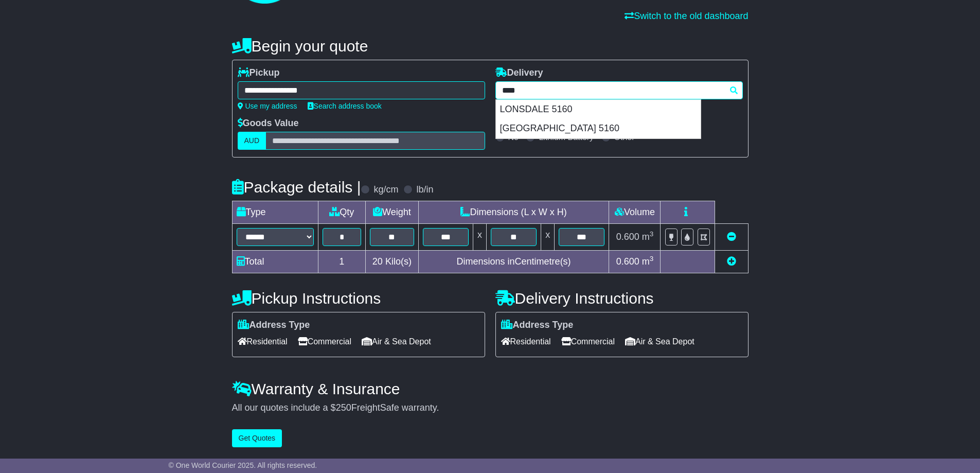 This screenshot has width=980, height=473. What do you see at coordinates (275, 262) in the screenshot?
I see `td: Total` at bounding box center [275, 262].